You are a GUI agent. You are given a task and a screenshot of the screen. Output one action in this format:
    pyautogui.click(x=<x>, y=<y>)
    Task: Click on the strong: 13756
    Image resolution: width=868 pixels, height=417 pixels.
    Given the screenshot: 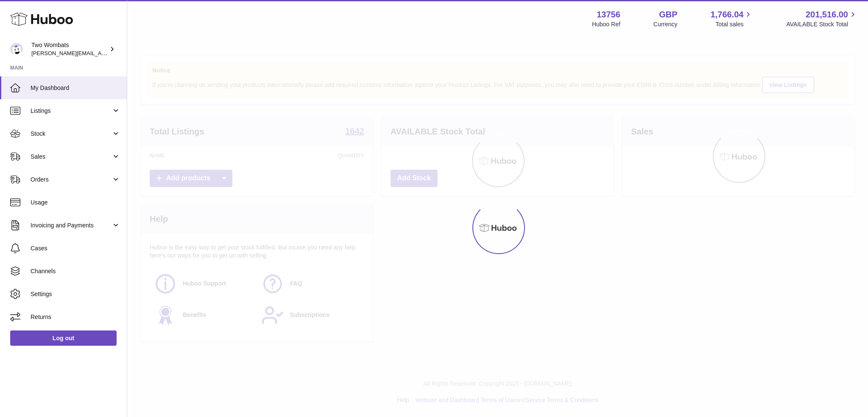 What is the action you would take?
    pyautogui.click(x=608, y=15)
    